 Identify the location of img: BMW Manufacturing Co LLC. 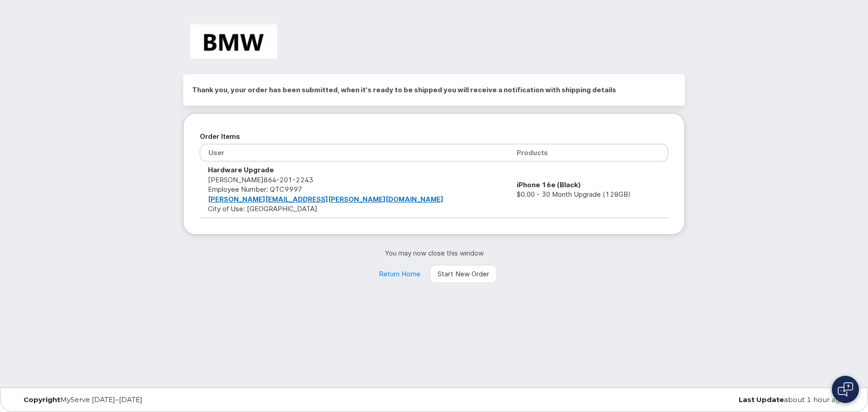
(234, 41).